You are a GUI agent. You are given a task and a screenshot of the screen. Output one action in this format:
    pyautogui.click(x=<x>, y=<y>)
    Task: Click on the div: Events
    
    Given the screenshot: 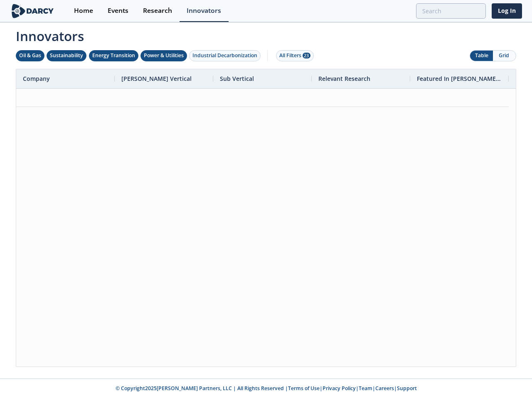 What is the action you would take?
    pyautogui.click(x=118, y=10)
    